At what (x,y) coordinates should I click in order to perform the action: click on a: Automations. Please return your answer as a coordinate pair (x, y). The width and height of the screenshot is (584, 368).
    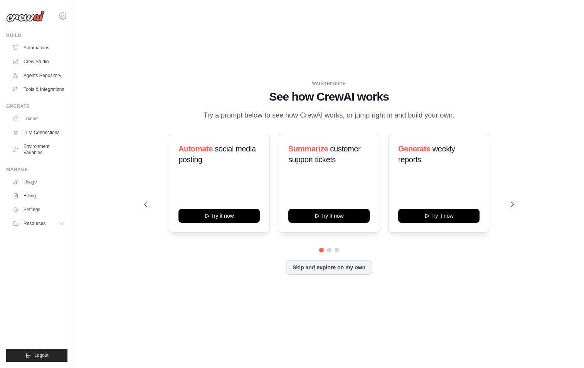
    Looking at the image, I should click on (38, 48).